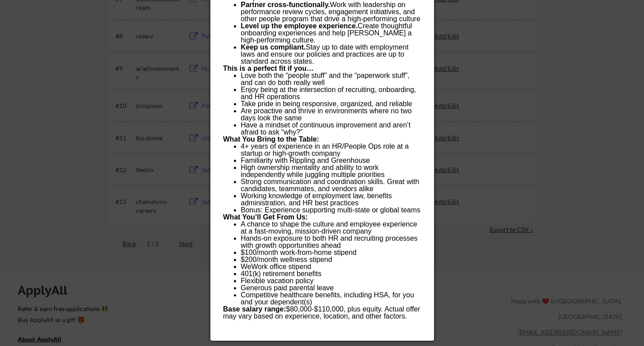 The height and width of the screenshot is (346, 644). Describe the element at coordinates (331, 210) in the screenshot. I see `li: Bonus: Experience supporting multi-state or global teams` at that location.